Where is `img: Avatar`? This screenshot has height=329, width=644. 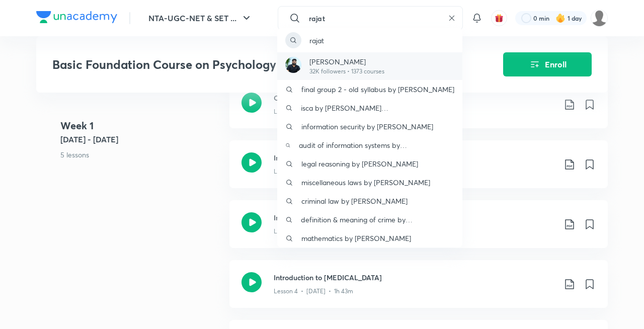
img: Avatar is located at coordinates (293, 65).